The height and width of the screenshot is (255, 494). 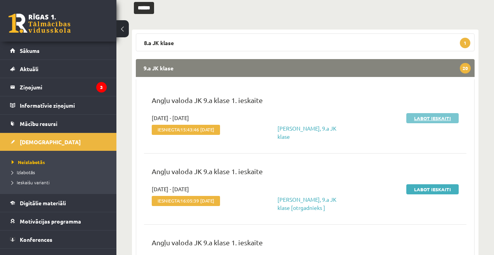 I want to click on a: Mācību resursi, so click(x=58, y=123).